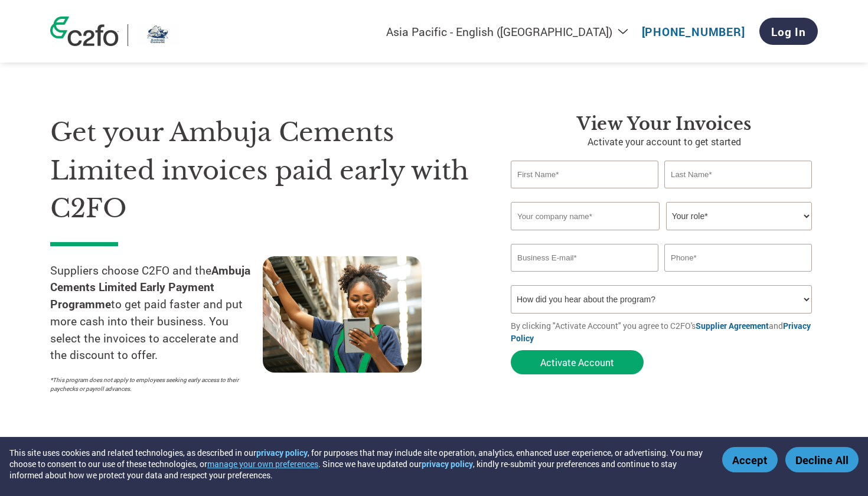 Image resolution: width=868 pixels, height=496 pixels. I want to click on p: Suppliers choose C2FO and the to get paid faster and put more cash into their business. You selec..., so click(157, 313).